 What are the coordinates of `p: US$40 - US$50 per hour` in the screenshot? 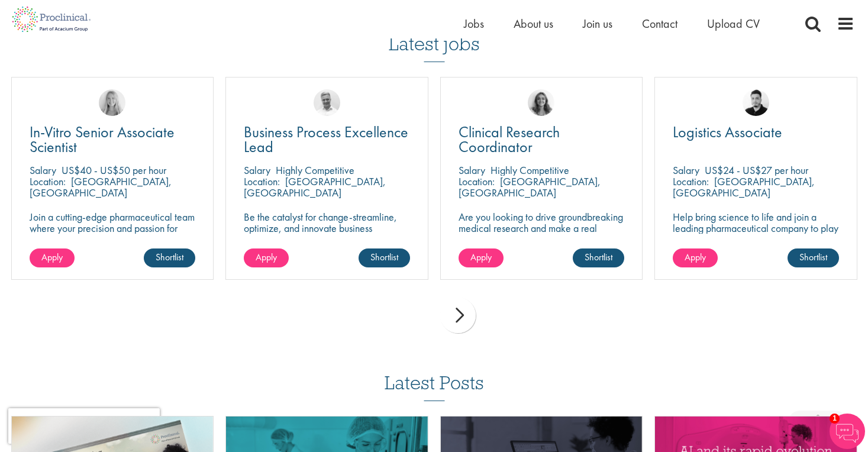 It's located at (114, 170).